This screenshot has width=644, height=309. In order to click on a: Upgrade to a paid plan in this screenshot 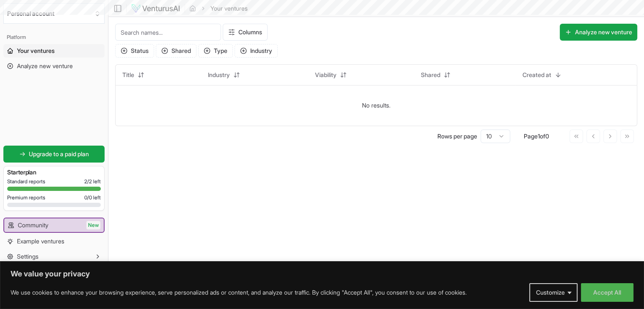, I will do `click(54, 154)`.